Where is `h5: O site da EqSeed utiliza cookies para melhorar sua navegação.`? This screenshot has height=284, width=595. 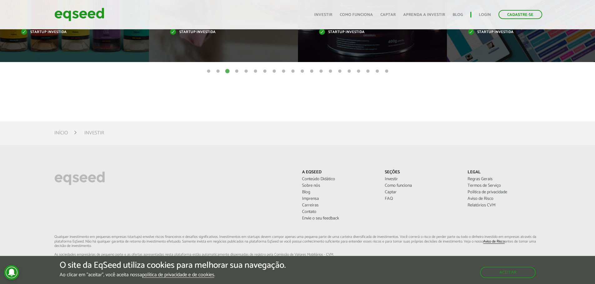 h5: O site da EqSeed utiliza cookies para melhorar sua navegação. is located at coordinates (173, 266).